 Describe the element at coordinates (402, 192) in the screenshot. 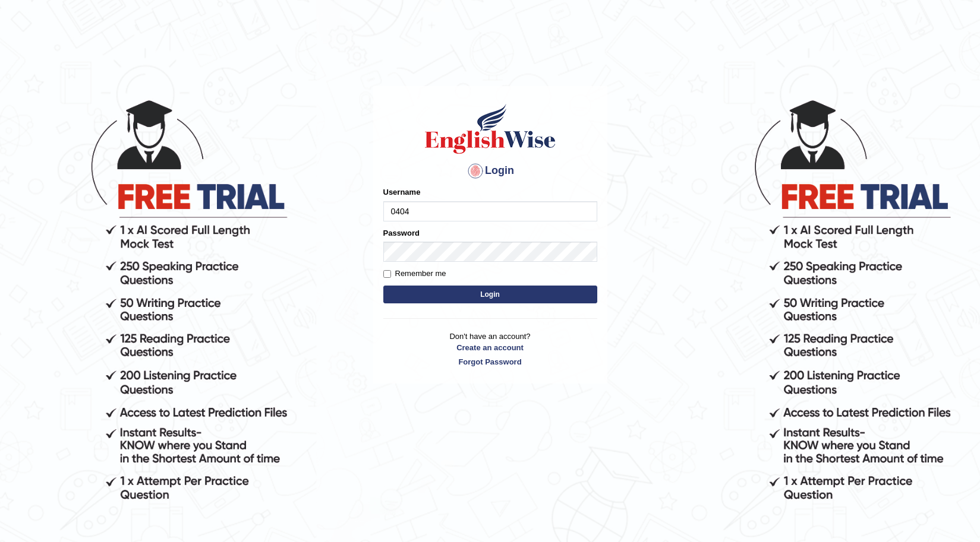

I see `label: Username` at that location.